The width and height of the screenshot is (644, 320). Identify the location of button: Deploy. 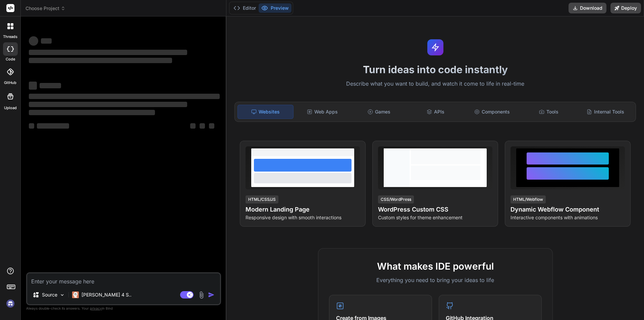
(625, 8).